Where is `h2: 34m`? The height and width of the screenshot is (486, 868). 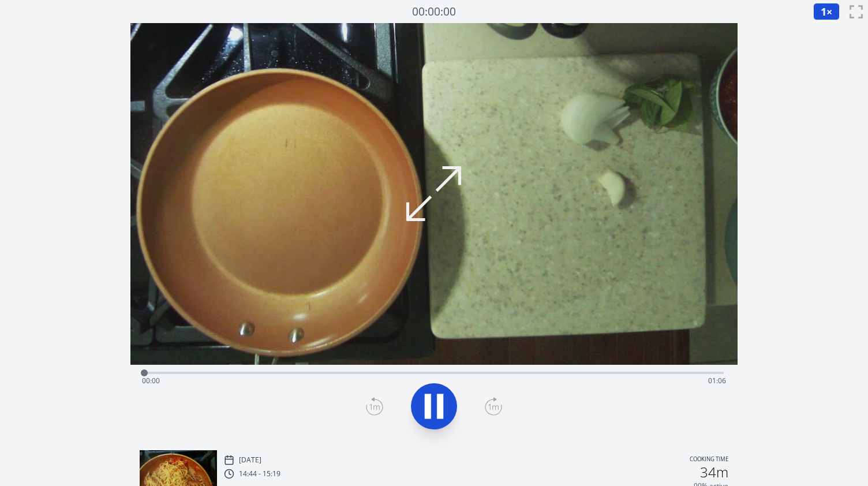 h2: 34m is located at coordinates (714, 472).